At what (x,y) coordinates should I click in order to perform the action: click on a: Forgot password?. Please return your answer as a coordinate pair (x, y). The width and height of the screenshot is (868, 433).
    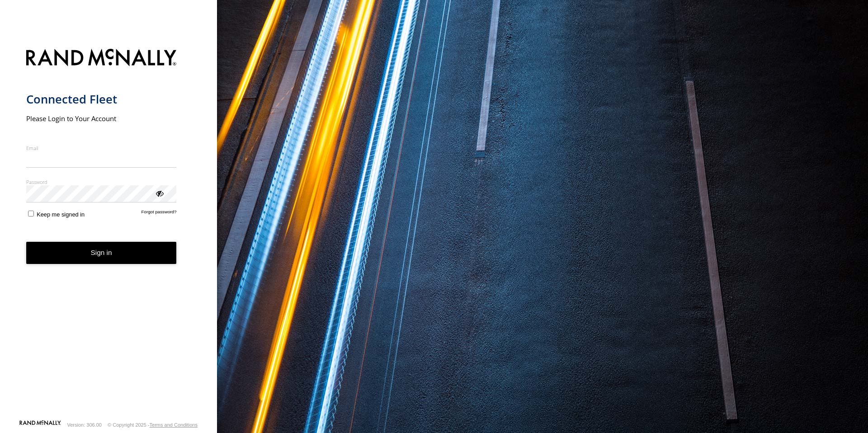
    Looking at the image, I should click on (159, 213).